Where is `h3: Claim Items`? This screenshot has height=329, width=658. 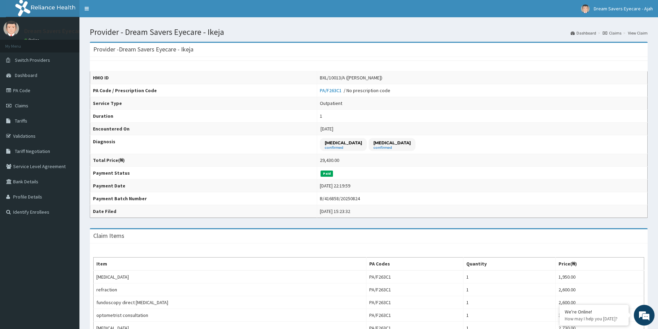
h3: Claim Items is located at coordinates (109, 236).